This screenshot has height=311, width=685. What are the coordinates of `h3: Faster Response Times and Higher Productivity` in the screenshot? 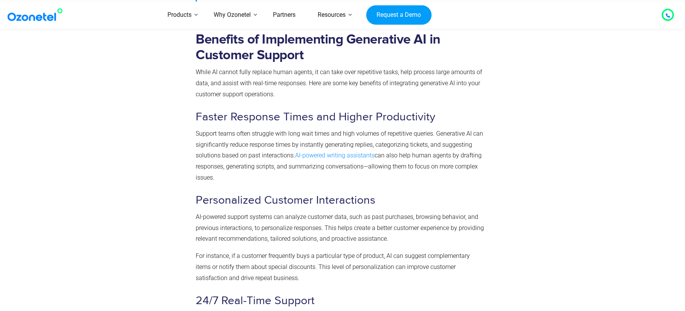 It's located at (341, 117).